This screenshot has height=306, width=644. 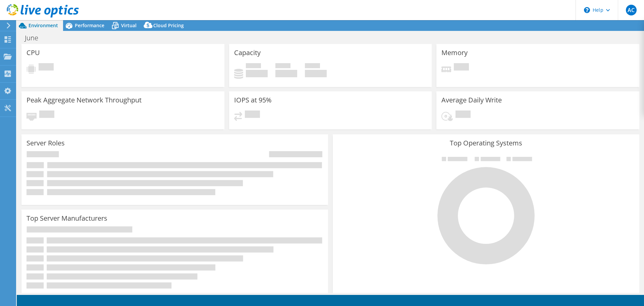 What do you see at coordinates (283, 67) in the screenshot?
I see `span: Free` at bounding box center [283, 67].